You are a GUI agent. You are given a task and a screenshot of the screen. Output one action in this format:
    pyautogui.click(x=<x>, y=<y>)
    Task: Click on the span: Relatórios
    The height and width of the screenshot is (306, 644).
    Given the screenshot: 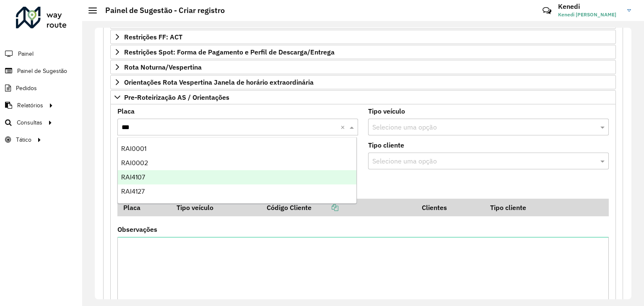 What is the action you would take?
    pyautogui.click(x=30, y=105)
    